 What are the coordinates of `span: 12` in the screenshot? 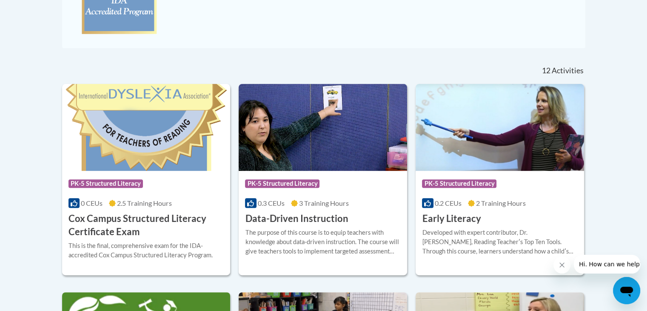 It's located at (546, 71).